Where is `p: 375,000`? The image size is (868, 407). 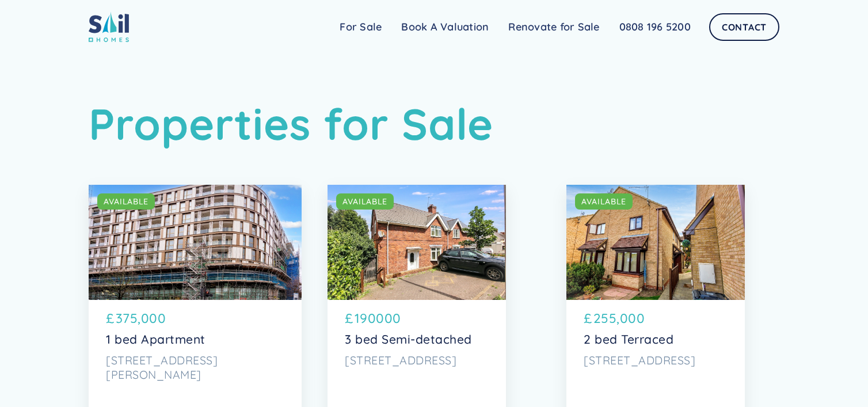 p: 375,000 is located at coordinates (141, 319).